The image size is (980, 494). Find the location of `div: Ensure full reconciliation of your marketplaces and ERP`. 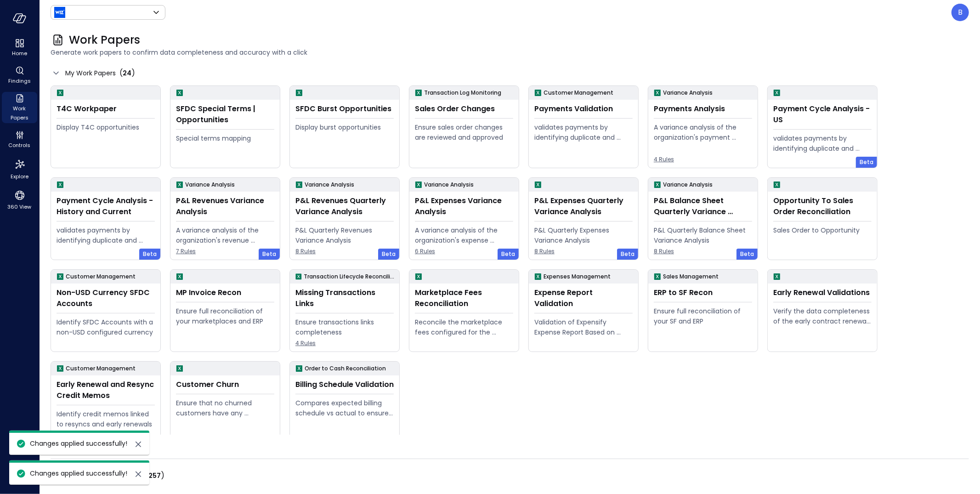

div: Ensure full reconciliation of your marketplaces and ERP is located at coordinates (225, 316).